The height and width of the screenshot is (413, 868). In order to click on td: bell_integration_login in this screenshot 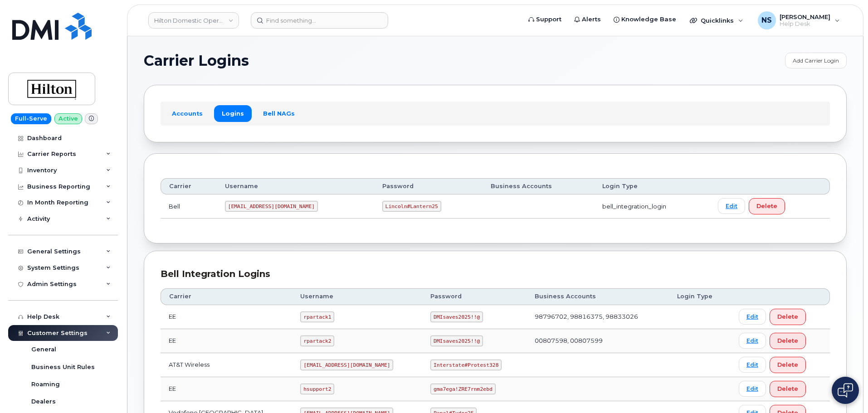, I will do `click(652, 206)`.